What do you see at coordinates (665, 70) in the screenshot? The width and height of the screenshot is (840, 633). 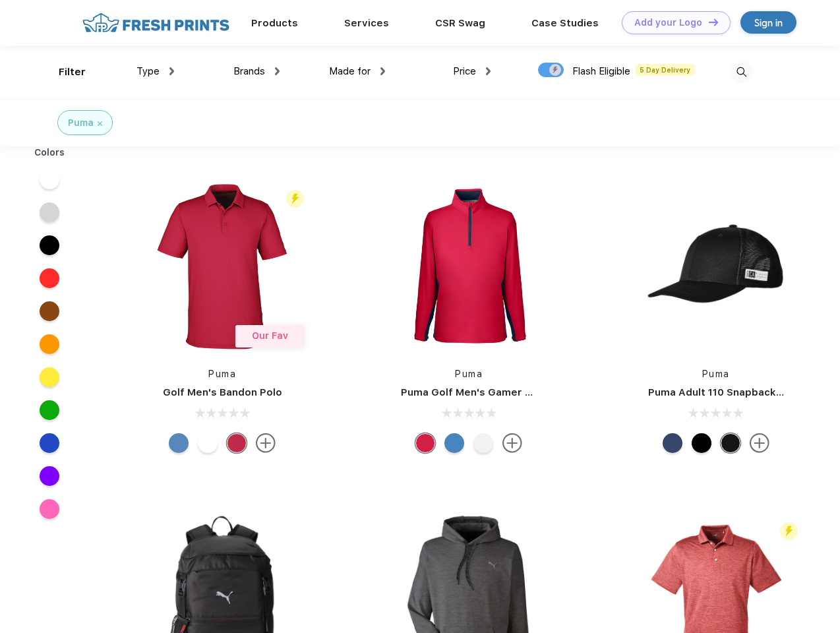 I see `span: 5 Day Delivery` at bounding box center [665, 70].